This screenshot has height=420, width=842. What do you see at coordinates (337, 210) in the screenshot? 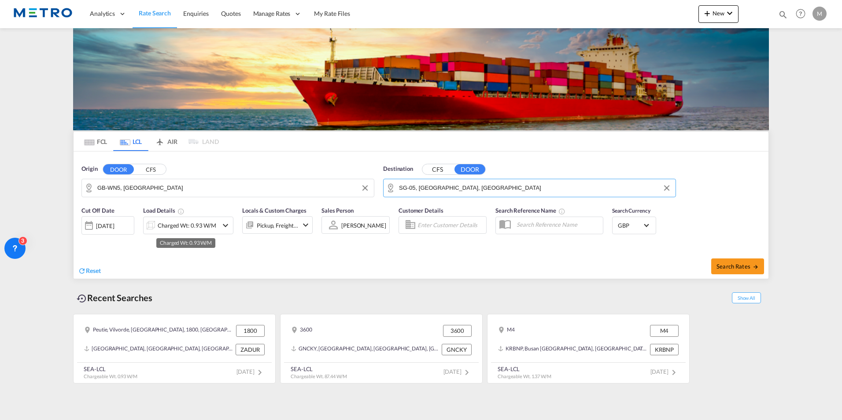
I see `span: Sales Person` at bounding box center [337, 210].